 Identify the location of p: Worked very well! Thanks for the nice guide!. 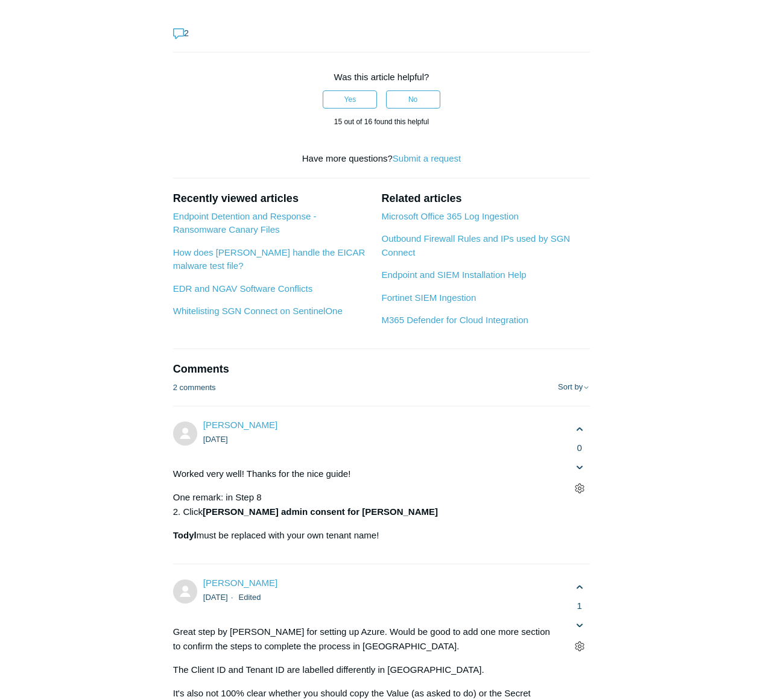
(365, 474).